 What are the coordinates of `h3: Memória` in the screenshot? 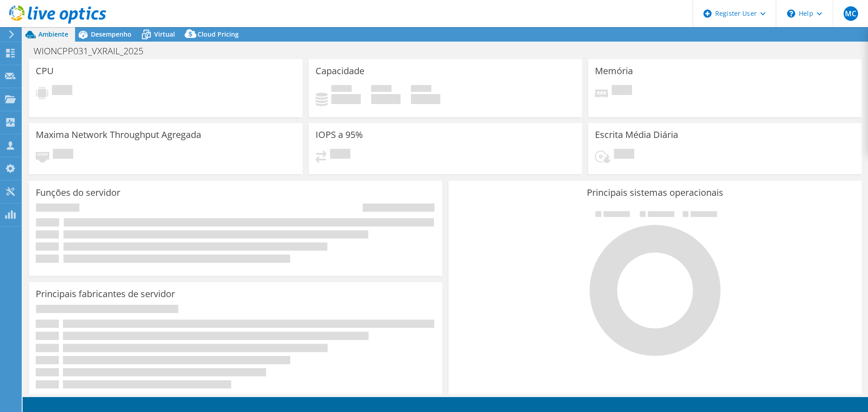 It's located at (614, 71).